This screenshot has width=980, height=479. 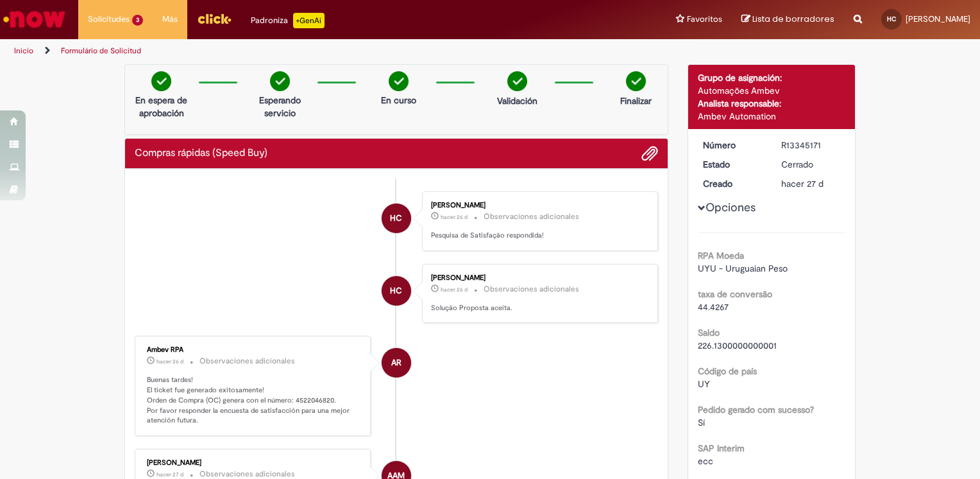 I want to click on img: click_logo_yellow_360x200.png, so click(x=214, y=18).